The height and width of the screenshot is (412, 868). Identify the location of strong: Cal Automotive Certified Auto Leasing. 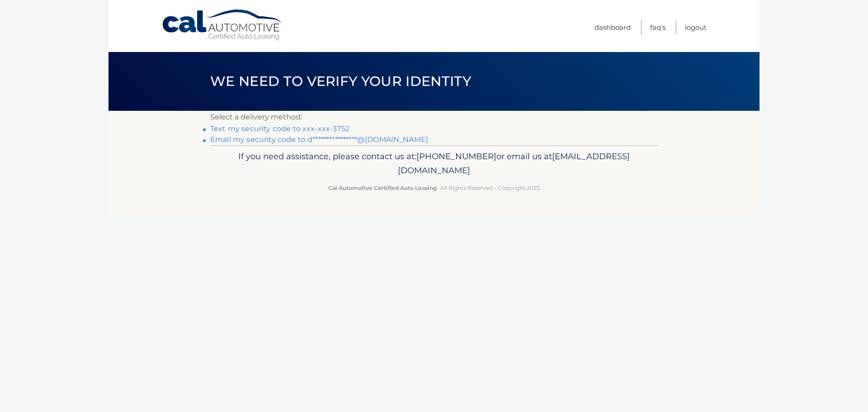
(383, 188).